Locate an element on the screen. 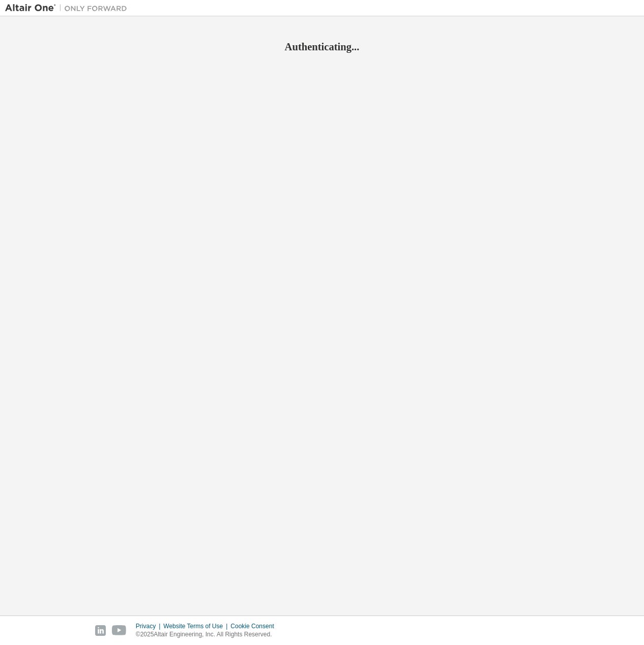 The width and height of the screenshot is (644, 645). div: Website Terms of Use is located at coordinates (197, 627).